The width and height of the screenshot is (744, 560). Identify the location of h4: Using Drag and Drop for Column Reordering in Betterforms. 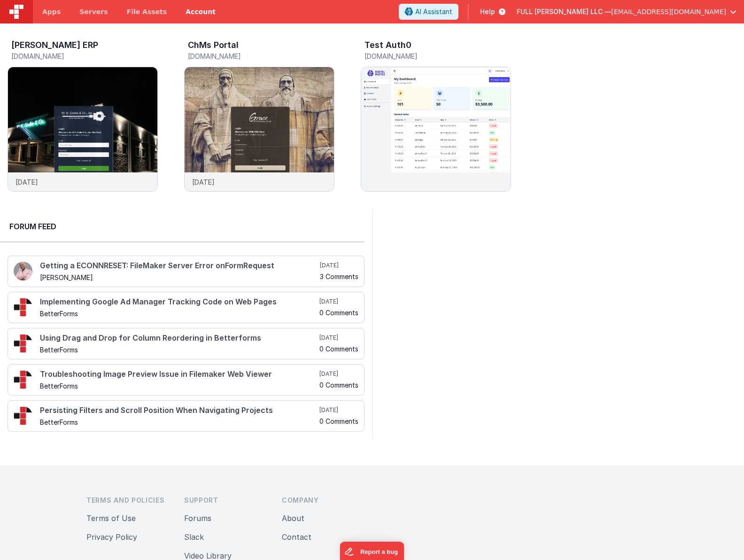
(178, 338).